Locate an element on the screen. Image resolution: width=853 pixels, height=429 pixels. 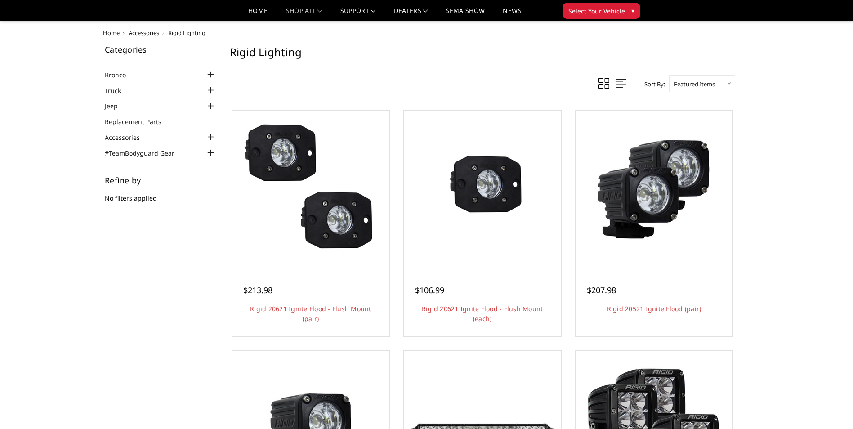
a: SEMA Show is located at coordinates (465, 14).